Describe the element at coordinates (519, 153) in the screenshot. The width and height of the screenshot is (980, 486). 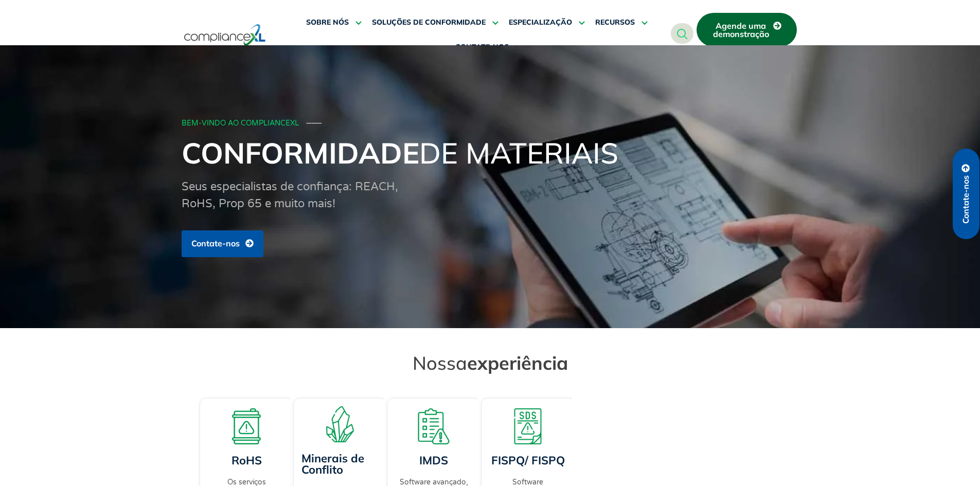
I see `font: de materiais` at that location.